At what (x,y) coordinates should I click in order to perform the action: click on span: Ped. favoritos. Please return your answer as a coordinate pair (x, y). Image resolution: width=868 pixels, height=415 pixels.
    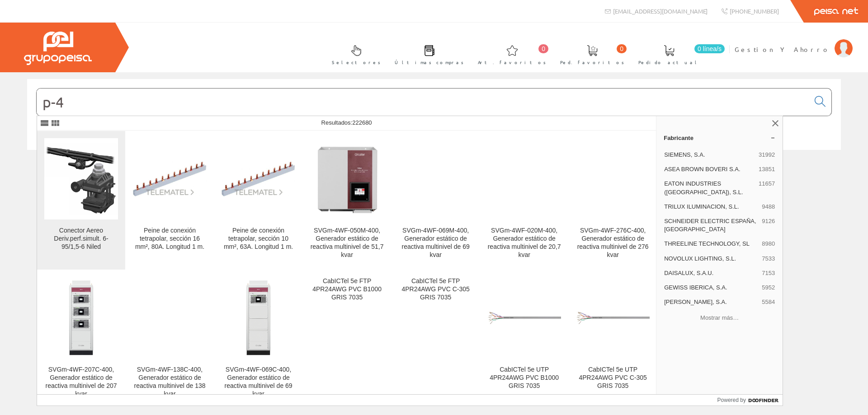
    Looking at the image, I should click on (592, 62).